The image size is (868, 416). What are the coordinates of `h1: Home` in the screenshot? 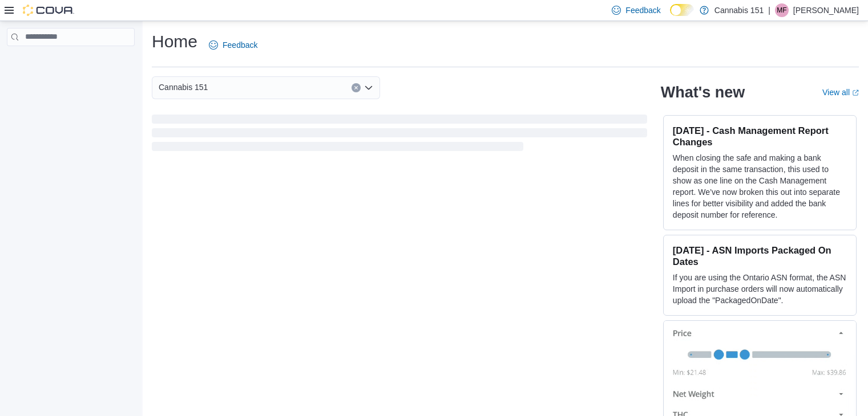 It's located at (175, 42).